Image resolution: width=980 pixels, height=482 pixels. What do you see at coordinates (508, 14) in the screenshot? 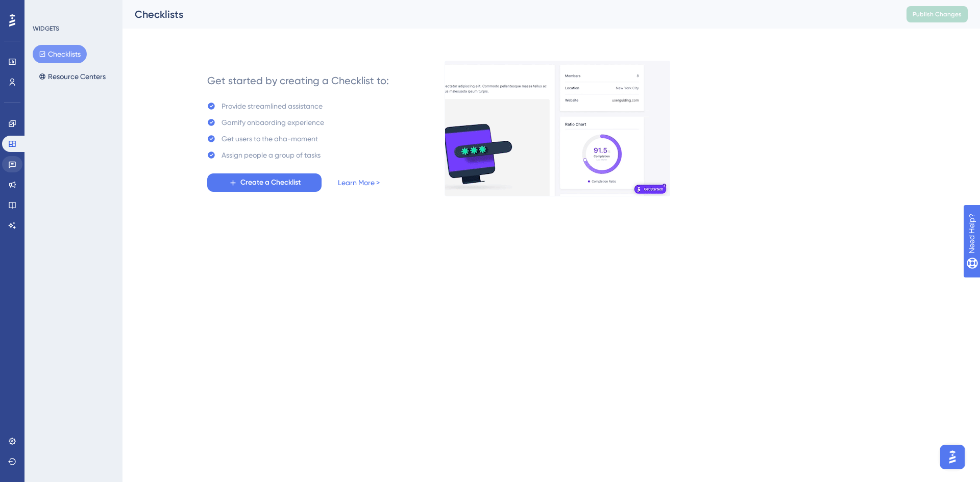
I see `div: Checklists` at bounding box center [508, 14].